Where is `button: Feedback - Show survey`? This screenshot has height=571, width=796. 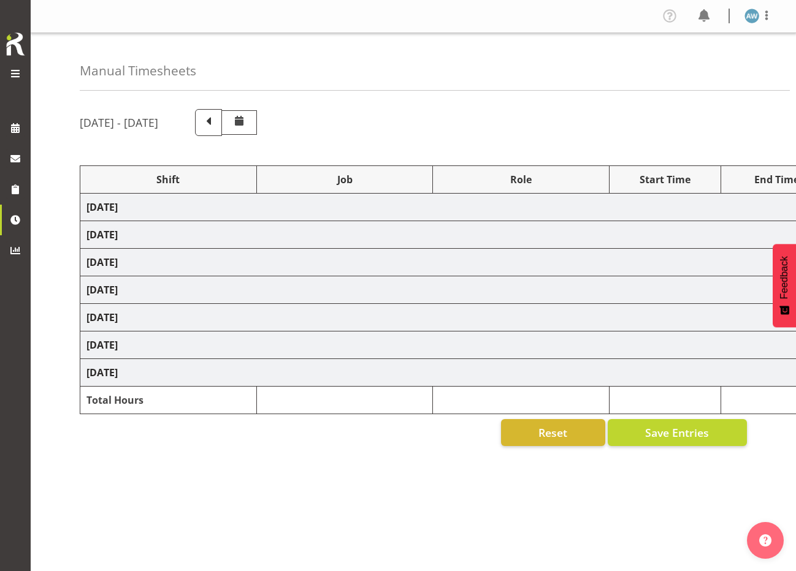 button: Feedback - Show survey is located at coordinates (784, 286).